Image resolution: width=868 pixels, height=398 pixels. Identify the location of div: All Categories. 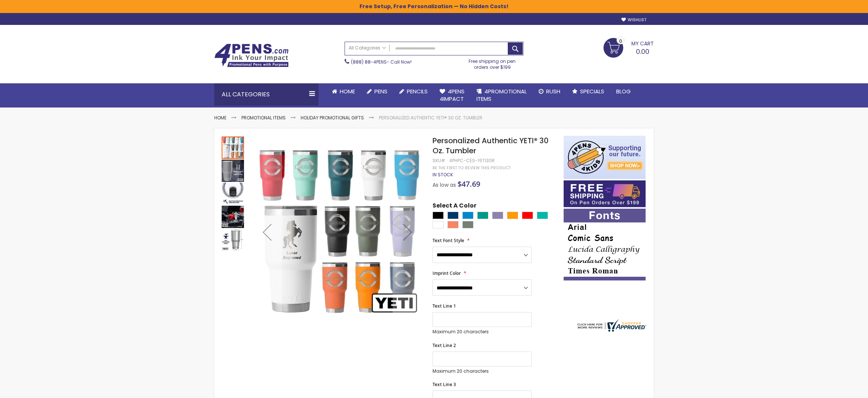
(266, 95).